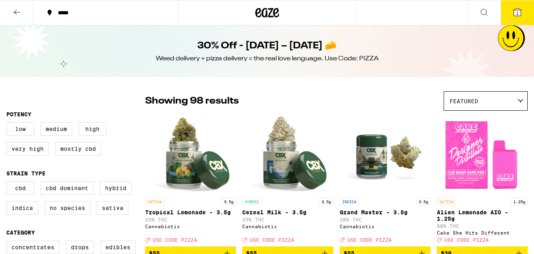 Image resolution: width=534 pixels, height=254 pixels. What do you see at coordinates (26, 173) in the screenshot?
I see `legend: Strain Type` at bounding box center [26, 173].